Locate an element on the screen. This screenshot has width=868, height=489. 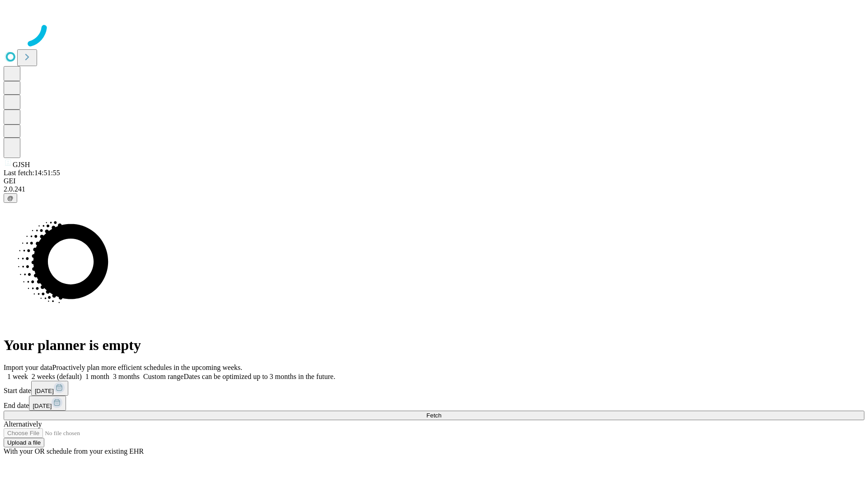
span: Fetch is located at coordinates (434, 415).